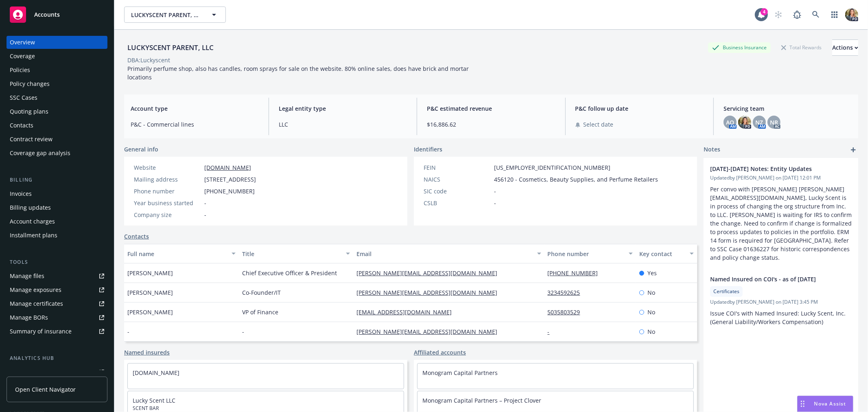 The height and width of the screenshot is (412, 868). I want to click on span: Servicing team, so click(787, 108).